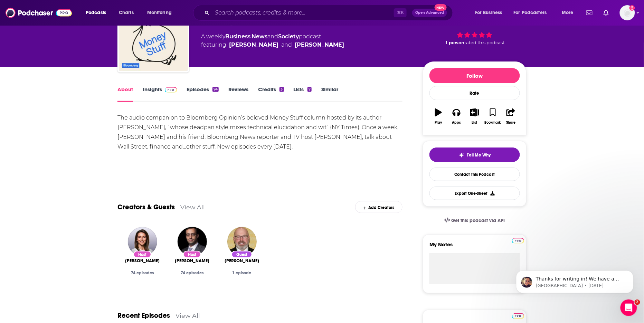  What do you see at coordinates (289, 36) in the screenshot?
I see `a: Society` at bounding box center [289, 36].